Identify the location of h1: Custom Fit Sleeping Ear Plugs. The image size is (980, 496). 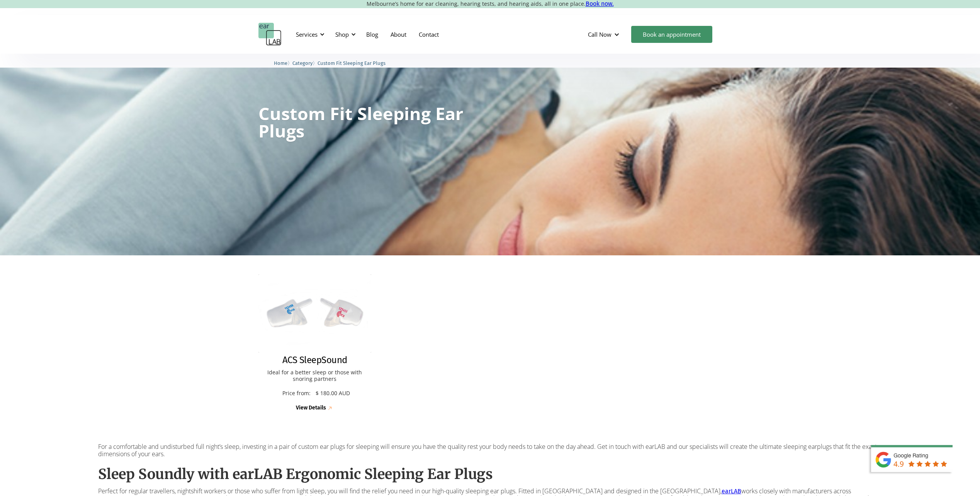
(361, 123).